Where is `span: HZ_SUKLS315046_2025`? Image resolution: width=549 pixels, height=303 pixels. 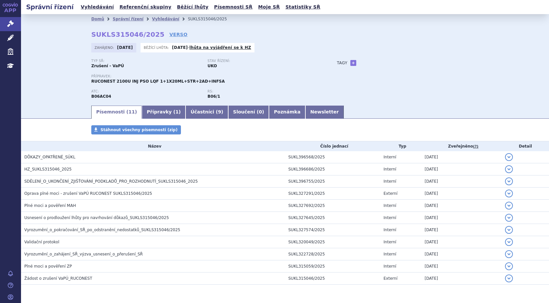 span: HZ_SUKLS315046_2025 is located at coordinates (48, 169).